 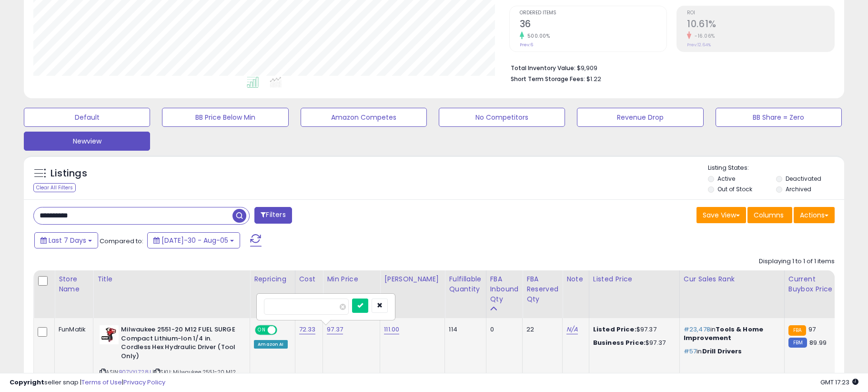 What do you see at coordinates (54, 187) in the screenshot?
I see `div: Clear All Filters` at bounding box center [54, 187].